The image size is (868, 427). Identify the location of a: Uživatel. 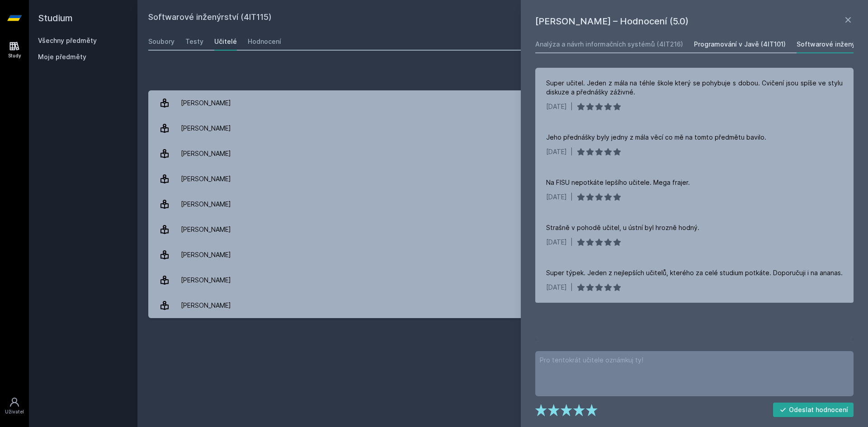
(14, 405).